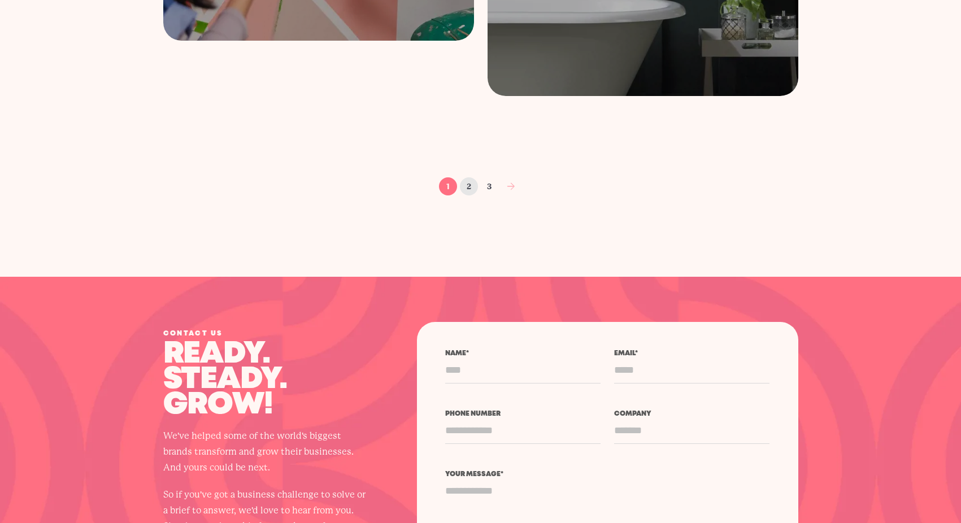 The width and height of the screenshot is (961, 523). What do you see at coordinates (522, 354) in the screenshot?
I see `label: Name` at bounding box center [522, 354].